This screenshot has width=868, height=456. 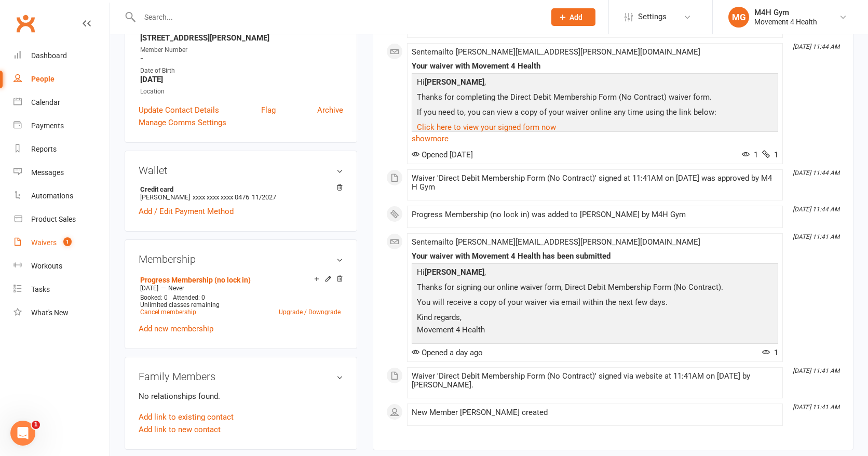 I want to click on a: People, so click(x=61, y=79).